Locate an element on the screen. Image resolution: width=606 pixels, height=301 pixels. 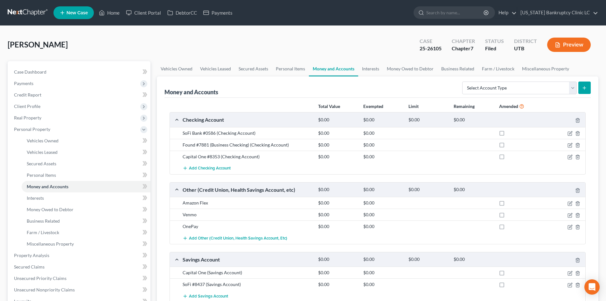
span: Add Savings Account is located at coordinates (208, 296).